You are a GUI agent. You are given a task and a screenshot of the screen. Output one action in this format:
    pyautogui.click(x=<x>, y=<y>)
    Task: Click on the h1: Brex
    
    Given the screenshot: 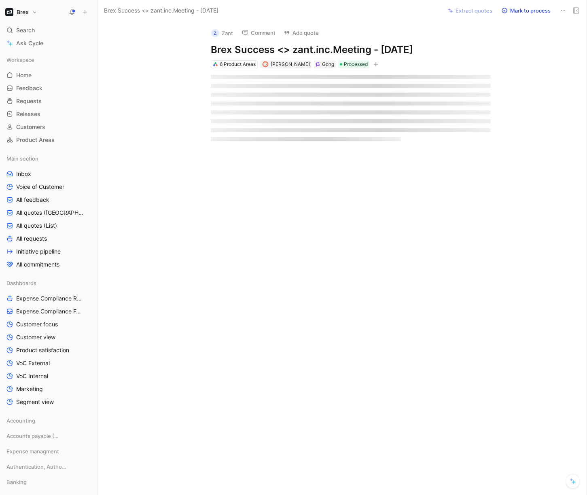 What is the action you would take?
    pyautogui.click(x=23, y=12)
    